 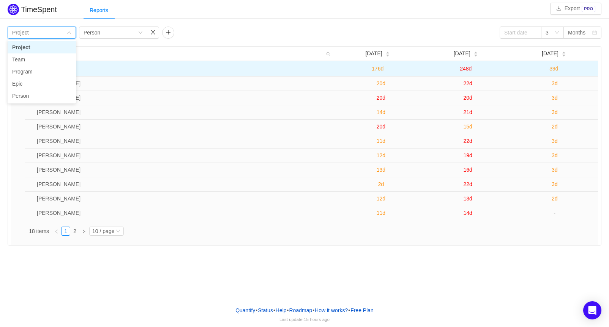 I want to click on div: Person, so click(x=92, y=33).